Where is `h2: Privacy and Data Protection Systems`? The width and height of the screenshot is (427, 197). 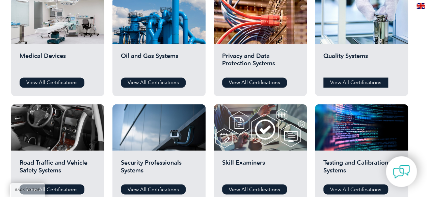
h2: Privacy and Data Protection Systems is located at coordinates (260, 62).